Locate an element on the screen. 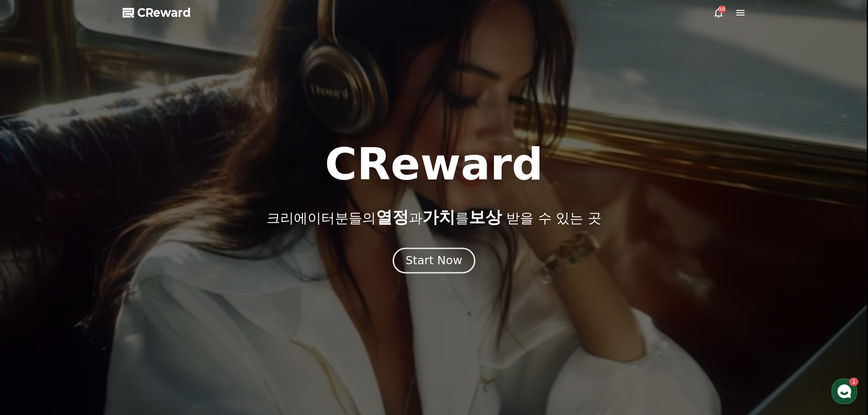 This screenshot has width=868, height=415. h1: CReward is located at coordinates (434, 164).